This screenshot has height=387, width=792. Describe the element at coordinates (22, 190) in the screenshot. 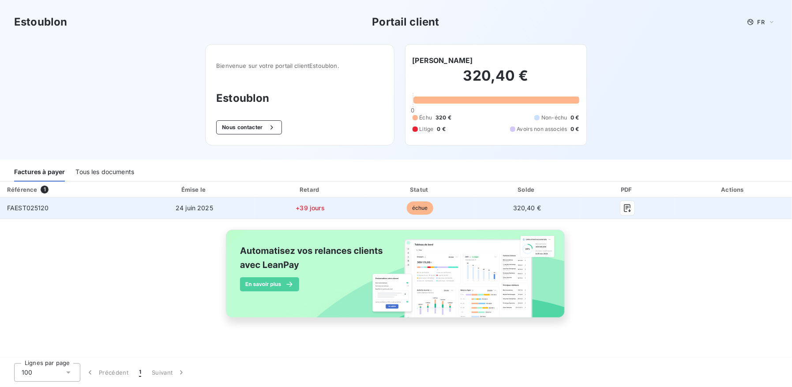

I see `div: Référence` at that location.